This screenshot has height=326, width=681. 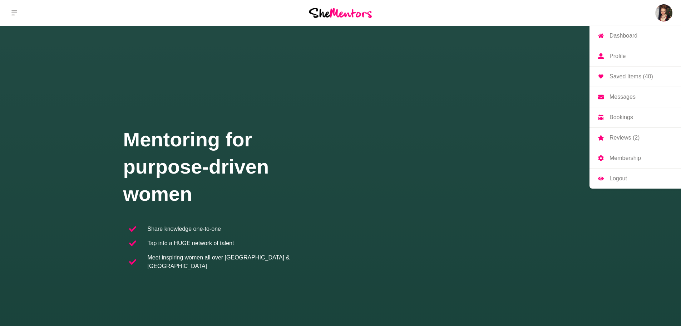 I want to click on a: Saved Items (40), so click(x=635, y=77).